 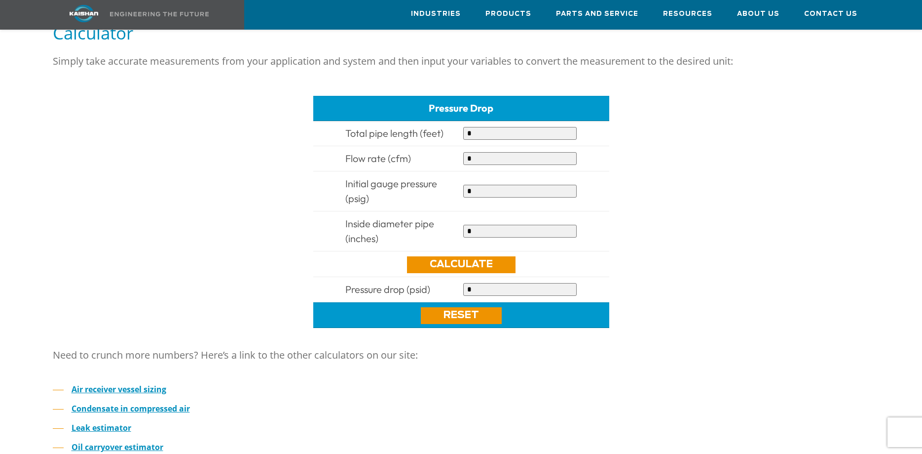 What do you see at coordinates (388, 289) in the screenshot?
I see `span: Pressure drop (psid)` at bounding box center [388, 289].